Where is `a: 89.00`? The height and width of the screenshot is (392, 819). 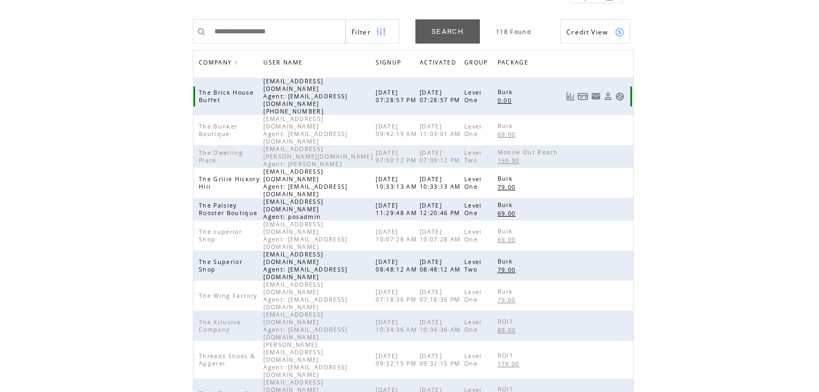 a: 89.00 is located at coordinates (509, 329).